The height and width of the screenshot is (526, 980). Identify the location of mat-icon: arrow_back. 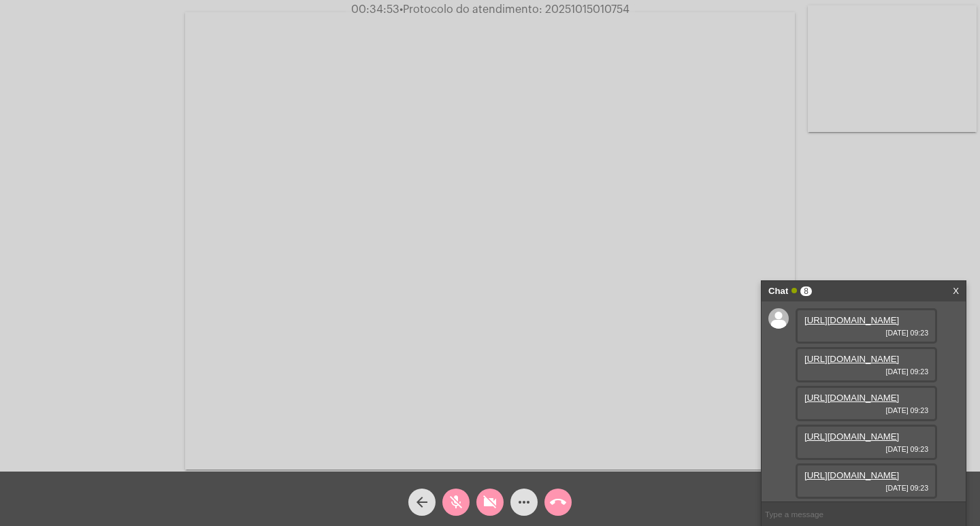
(422, 502).